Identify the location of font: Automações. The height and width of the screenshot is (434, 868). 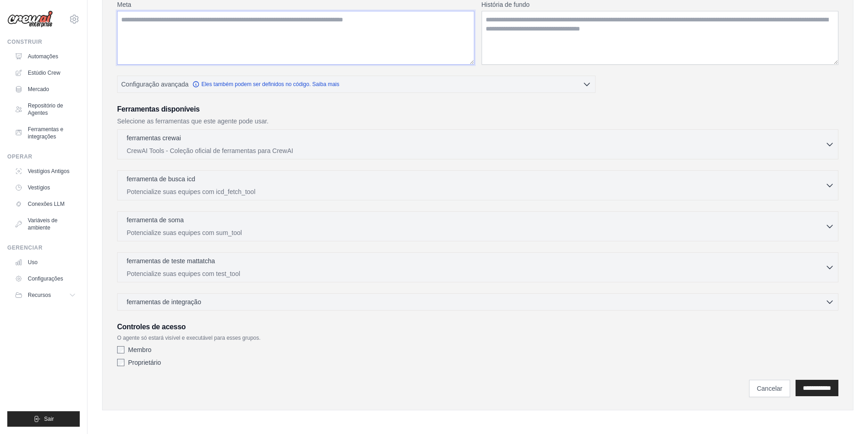
(43, 56).